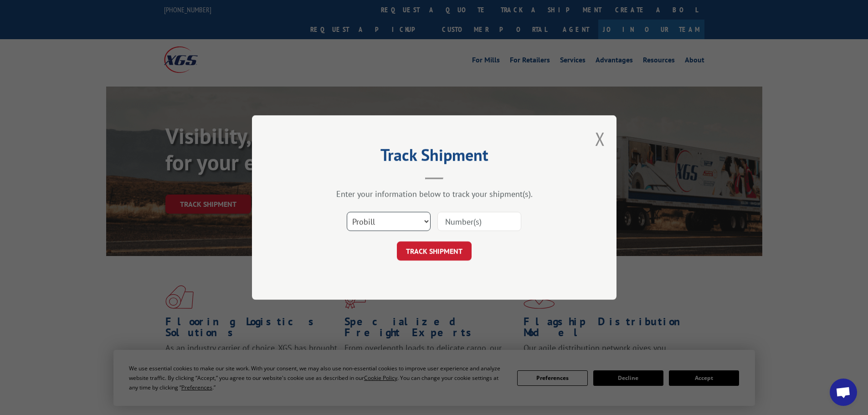 This screenshot has height=415, width=868. I want to click on h2: Track Shipment, so click(434, 157).